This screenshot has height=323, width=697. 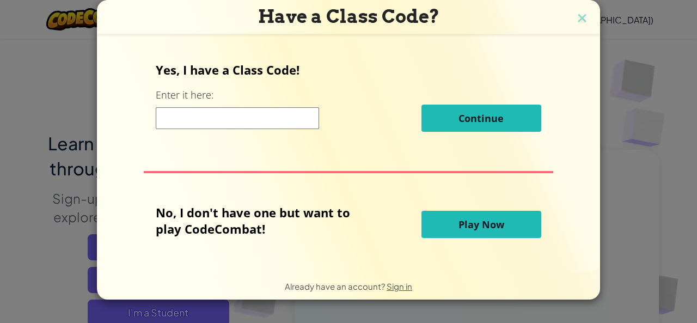 What do you see at coordinates (348, 70) in the screenshot?
I see `p: Yes, I have a Class Code!` at bounding box center [348, 70].